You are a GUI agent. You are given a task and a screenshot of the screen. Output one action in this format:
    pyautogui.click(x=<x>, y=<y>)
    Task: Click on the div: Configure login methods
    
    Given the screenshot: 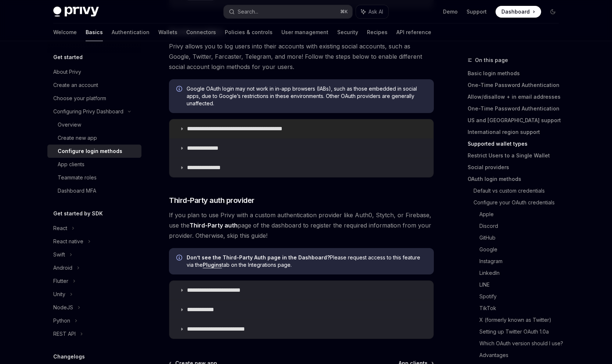 What is the action you would take?
    pyautogui.click(x=90, y=151)
    